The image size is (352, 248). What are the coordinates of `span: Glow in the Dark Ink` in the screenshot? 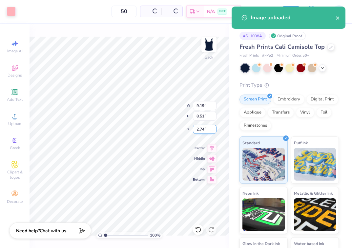 It's located at (261, 244).